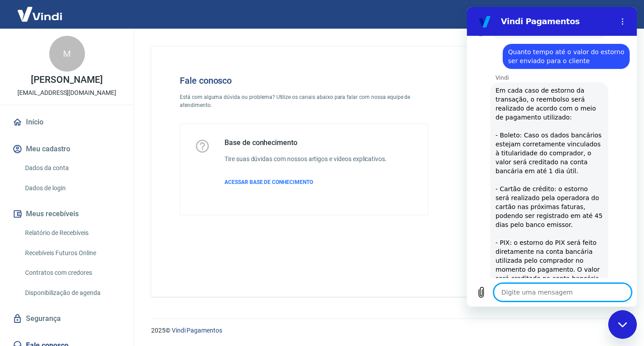 This screenshot has width=644, height=346. Describe the element at coordinates (88, 14) in the screenshot. I see `h2: Vindi Pagamentos` at that location.